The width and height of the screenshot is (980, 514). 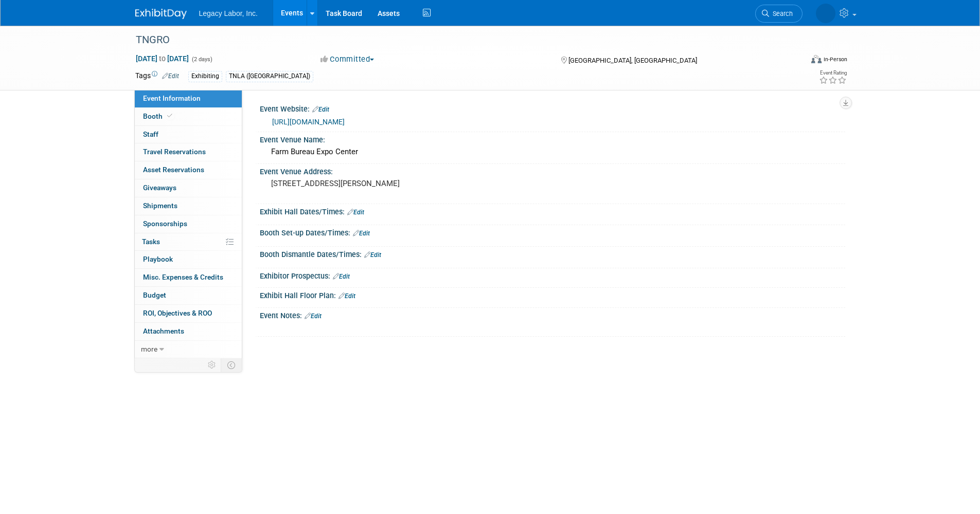 What do you see at coordinates (553, 295) in the screenshot?
I see `div: Exhibit Hall Floor Plan:` at bounding box center [553, 295].